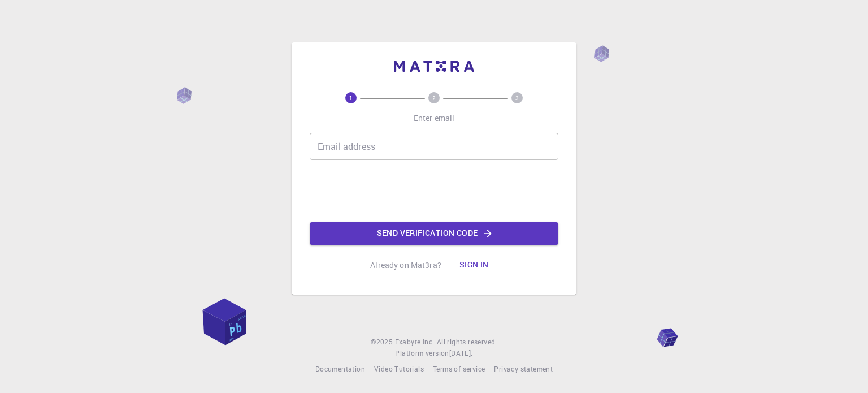  I want to click on span: Exabyte Inc., so click(415, 342).